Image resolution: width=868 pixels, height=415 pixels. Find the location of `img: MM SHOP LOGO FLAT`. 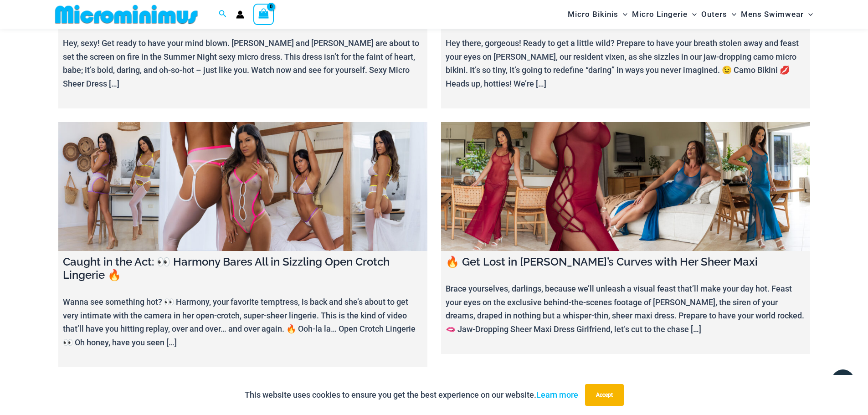

img: MM SHOP LOGO FLAT is located at coordinates (127, 14).